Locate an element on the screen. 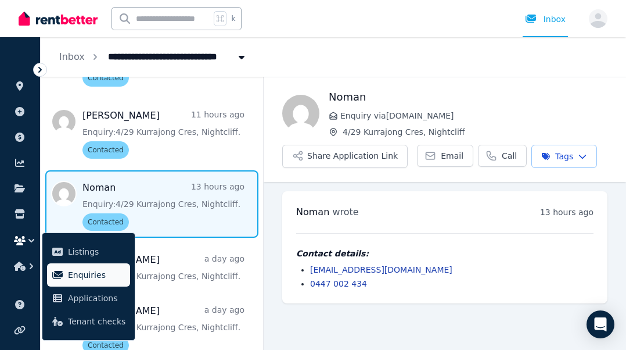  h4: Contact details: is located at coordinates (445, 253).